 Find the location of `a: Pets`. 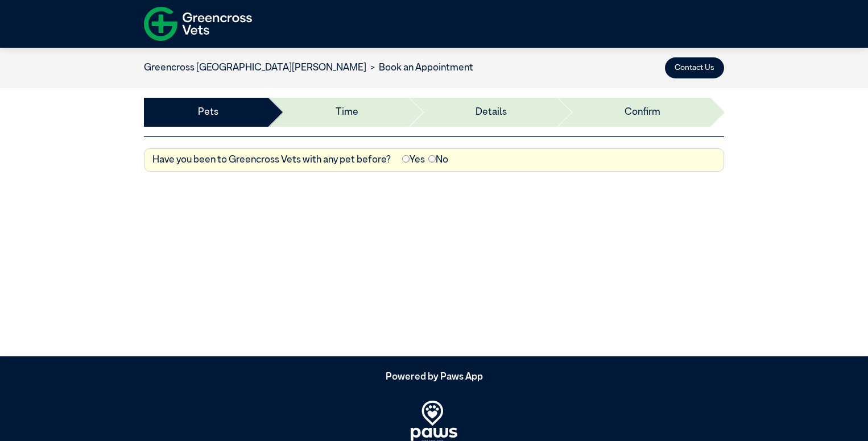

a: Pets is located at coordinates (208, 113).